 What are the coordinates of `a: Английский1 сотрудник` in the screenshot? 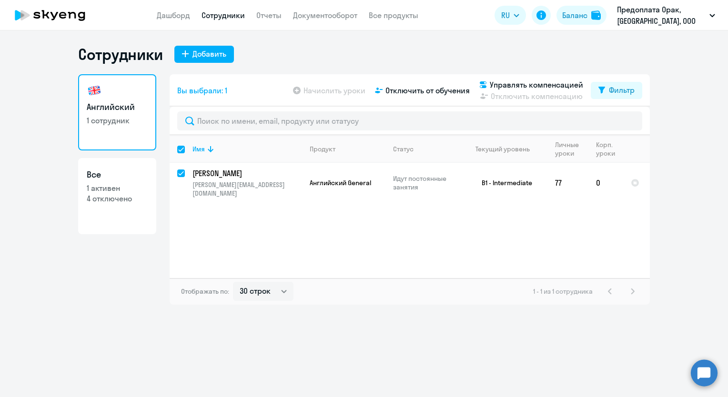 It's located at (117, 112).